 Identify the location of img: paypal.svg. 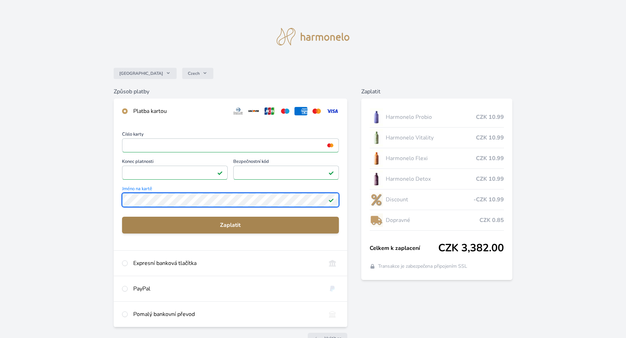
(332, 289).